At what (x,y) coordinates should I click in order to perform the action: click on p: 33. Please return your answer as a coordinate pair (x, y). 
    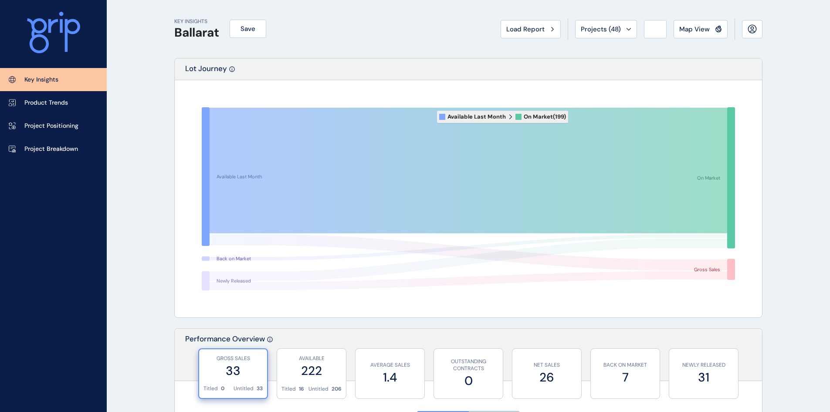
    Looking at the image, I should click on (260, 388).